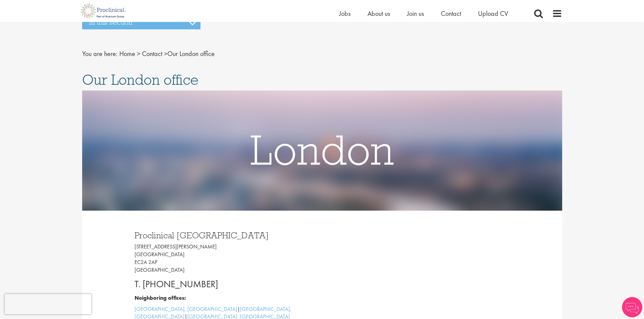 This screenshot has width=644, height=319. What do you see at coordinates (152, 54) in the screenshot?
I see `a: breadcrumb link to Contact` at bounding box center [152, 54].